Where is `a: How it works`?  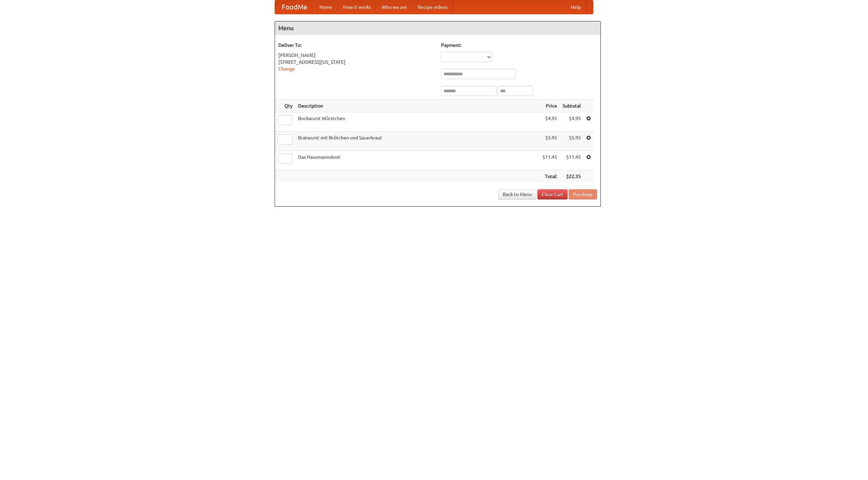 a: How it works is located at coordinates (357, 7).